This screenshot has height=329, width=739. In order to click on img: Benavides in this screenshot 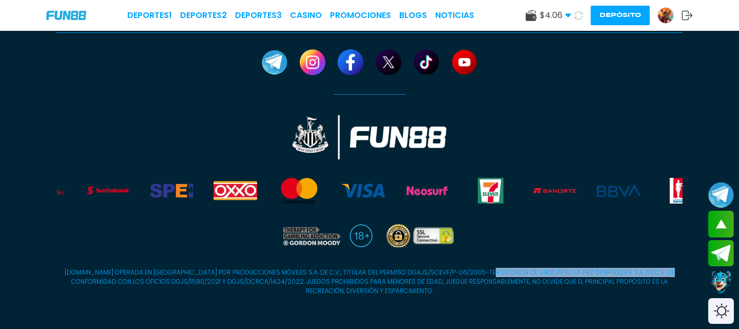, I will do `click(683, 190)`.